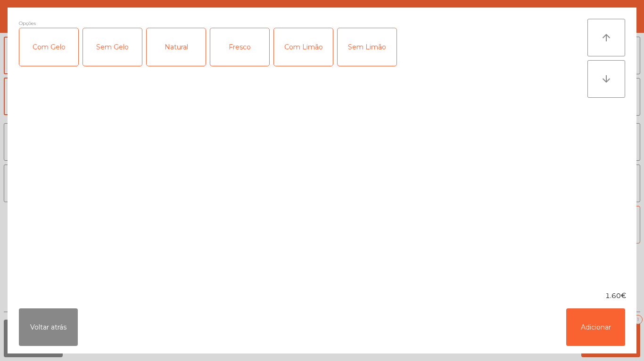 Image resolution: width=644 pixels, height=361 pixels. What do you see at coordinates (48, 327) in the screenshot?
I see `button: Voltar atrás` at bounding box center [48, 327].